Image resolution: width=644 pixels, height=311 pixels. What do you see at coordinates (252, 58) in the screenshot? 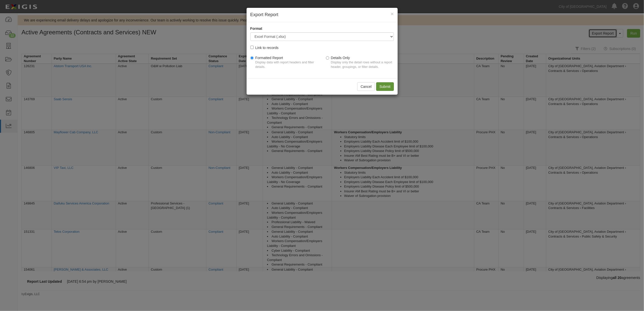
I see `input: Formatted ReportDisplay data with report headers and filter details.` at bounding box center [252, 58].